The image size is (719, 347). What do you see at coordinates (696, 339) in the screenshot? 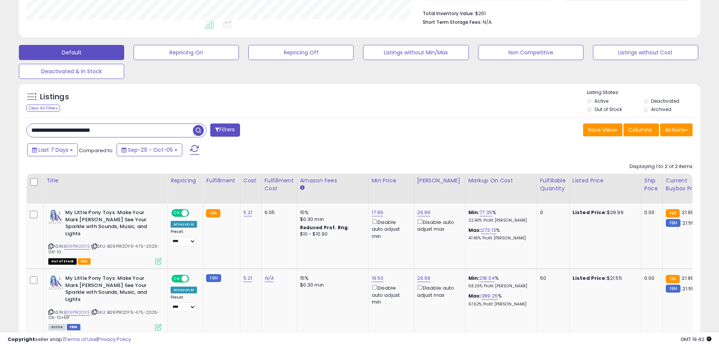
I see `span: 2025-10-13 19:42 GMT` at bounding box center [696, 339].